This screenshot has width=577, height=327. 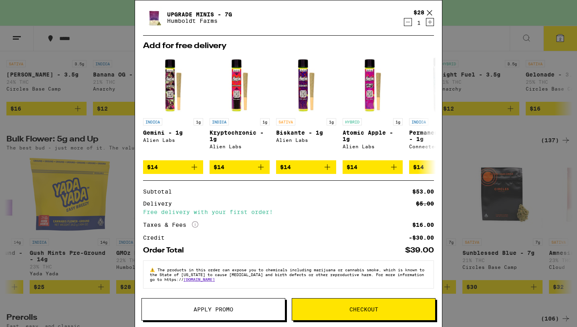 I want to click on div: Taxes & Fees, so click(x=171, y=225).